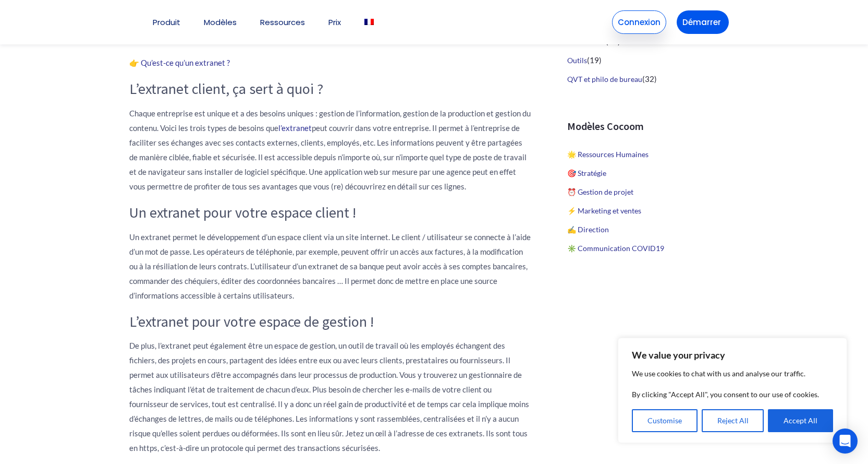 Image resolution: width=868 pixels, height=464 pixels. What do you see at coordinates (577, 60) in the screenshot?
I see `a: Outils` at bounding box center [577, 60].